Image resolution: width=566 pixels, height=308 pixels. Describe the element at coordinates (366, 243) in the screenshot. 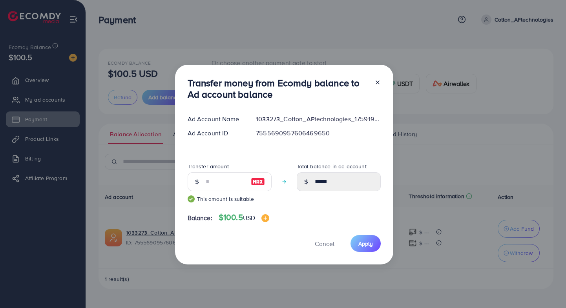

I see `button: Apply` at that location.